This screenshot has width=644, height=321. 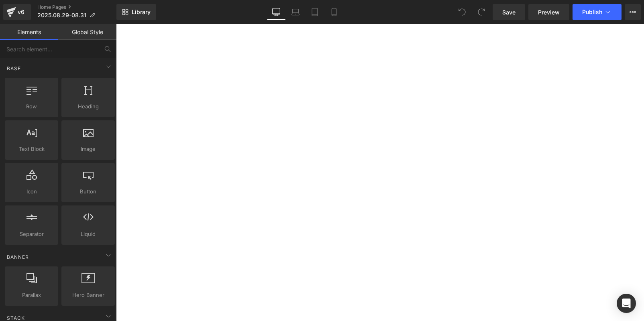 I want to click on span: Button, so click(x=88, y=191).